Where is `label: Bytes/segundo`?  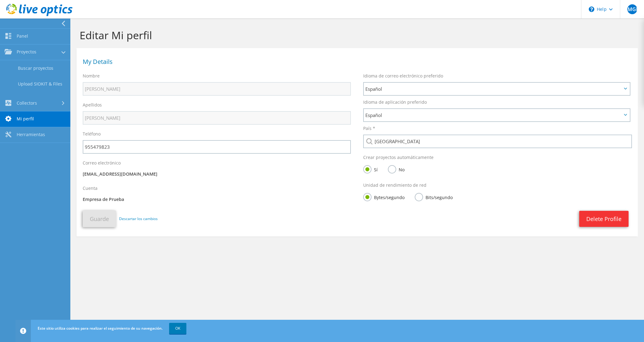
label: Bytes/segundo is located at coordinates (384, 197).